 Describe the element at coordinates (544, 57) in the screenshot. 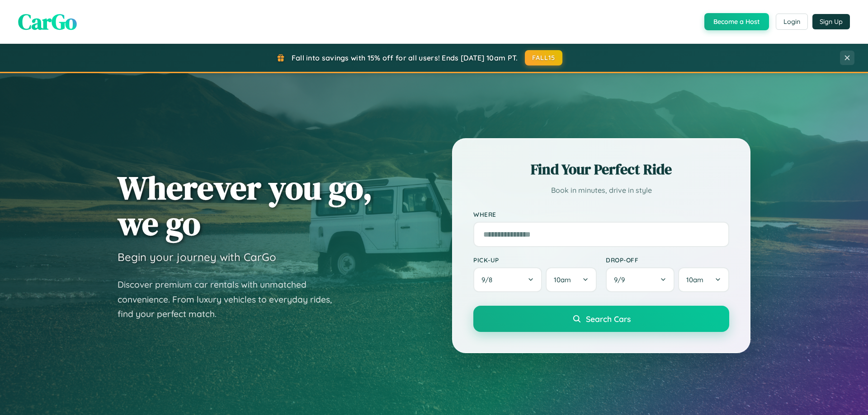

I see `button: FALL15` at that location.